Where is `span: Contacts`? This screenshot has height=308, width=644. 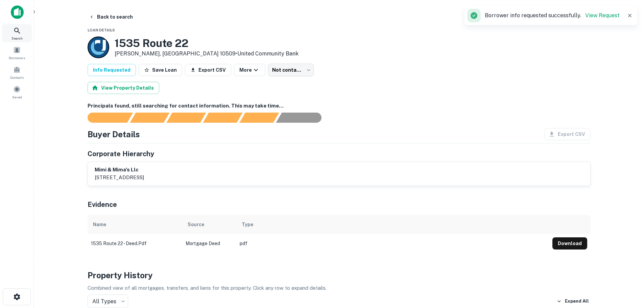 span: Contacts is located at coordinates (17, 77).